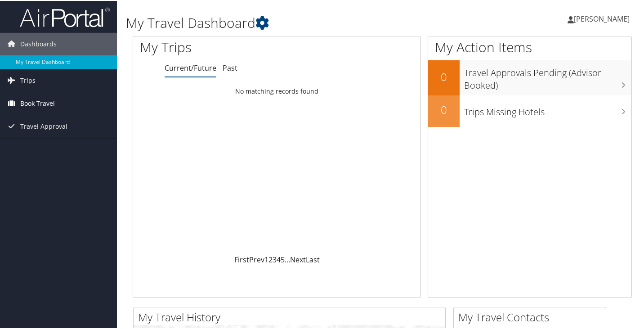 The image size is (644, 329). What do you see at coordinates (241, 259) in the screenshot?
I see `a: First` at bounding box center [241, 259].